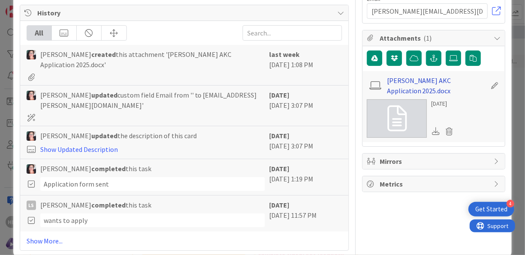 Image resolution: width=525 pixels, height=255 pixels. Describe the element at coordinates (185, 13) in the screenshot. I see `span: History` at that location.